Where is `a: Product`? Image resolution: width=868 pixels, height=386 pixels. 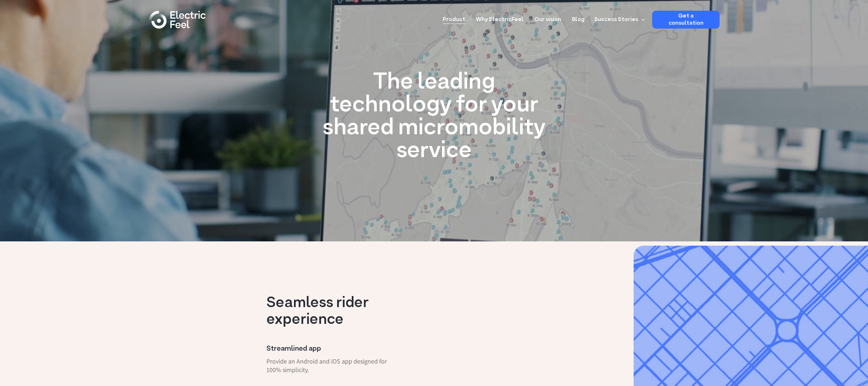 a: Product is located at coordinates (454, 17).